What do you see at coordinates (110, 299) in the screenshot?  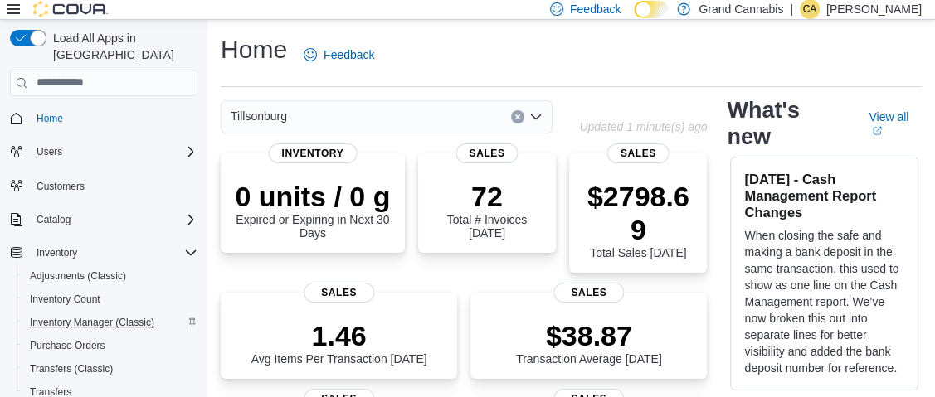 I see `button: Inventory Count` at bounding box center [110, 299].